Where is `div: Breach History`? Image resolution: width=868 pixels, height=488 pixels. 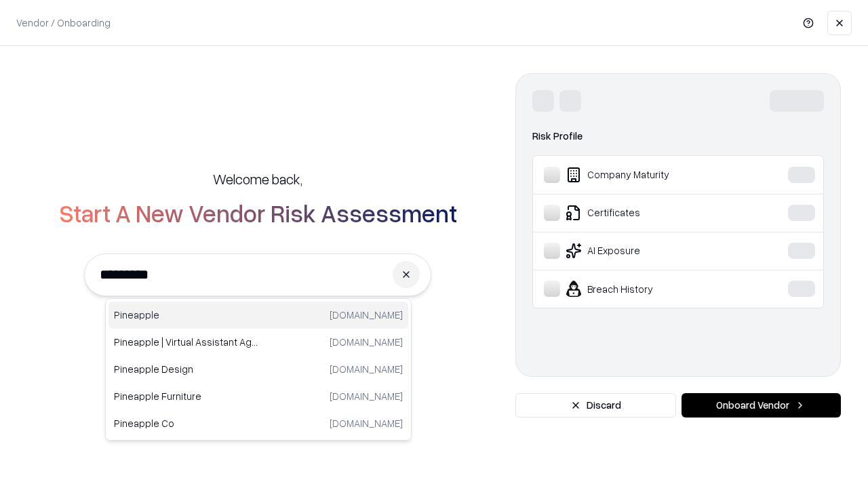
div: Breach History is located at coordinates (644, 289).